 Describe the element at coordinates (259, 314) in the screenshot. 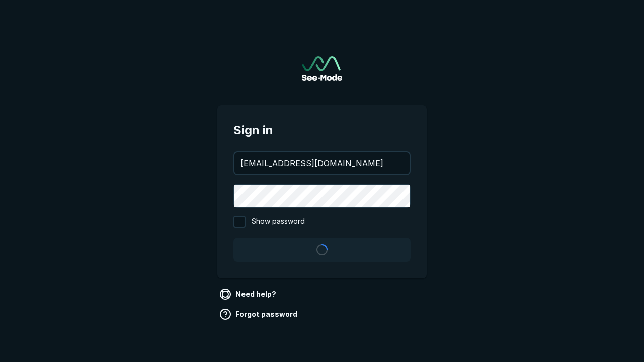

I see `a: Forgot password` at that location.